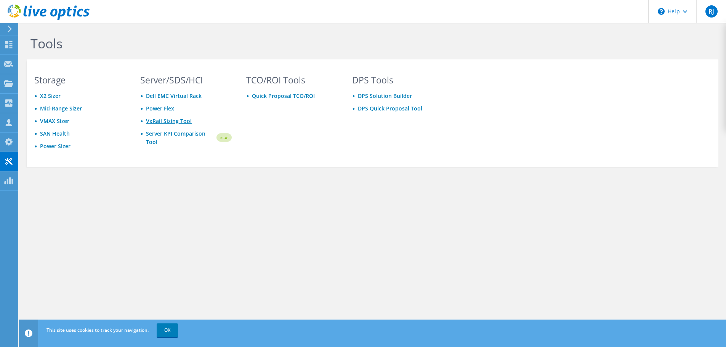  Describe the element at coordinates (80, 80) in the screenshot. I see `h3: Storage` at that location.